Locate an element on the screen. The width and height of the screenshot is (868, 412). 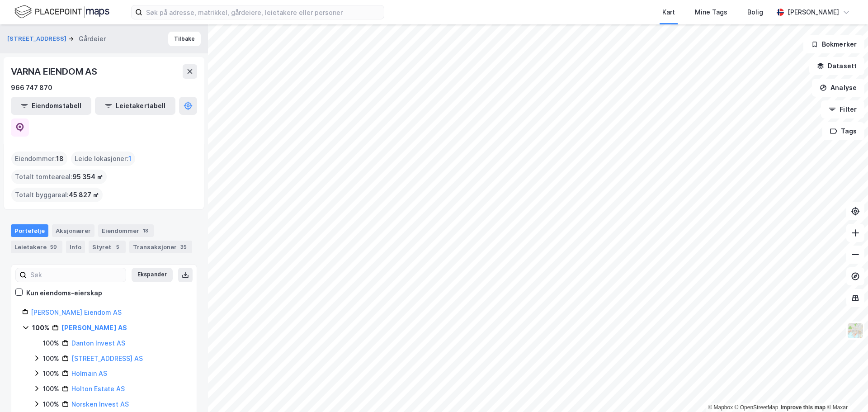
div: 35 is located at coordinates (184, 247).